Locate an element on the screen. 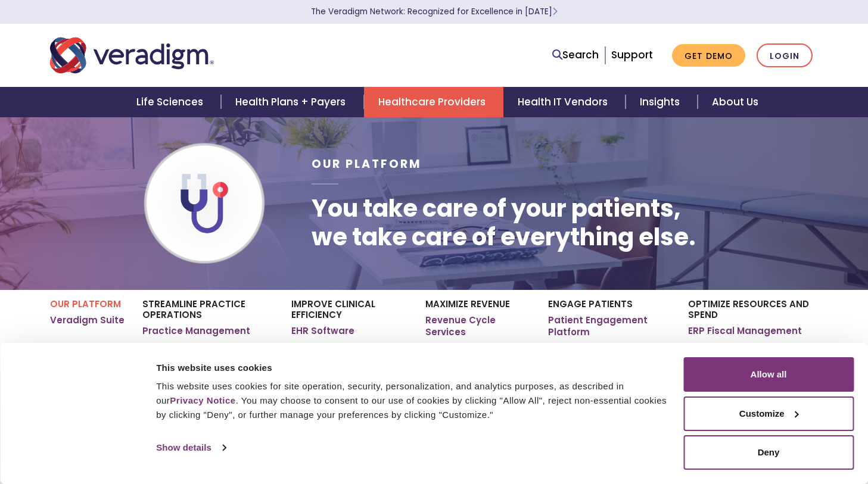 Image resolution: width=868 pixels, height=484 pixels. a: AI Patient Scheduling is located at coordinates (194, 348).